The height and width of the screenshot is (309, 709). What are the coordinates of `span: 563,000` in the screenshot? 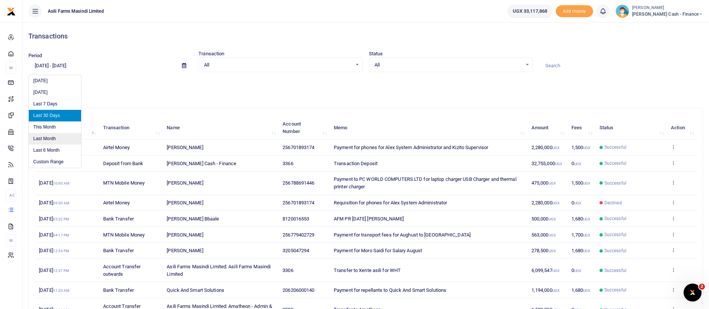 It's located at (543, 235).